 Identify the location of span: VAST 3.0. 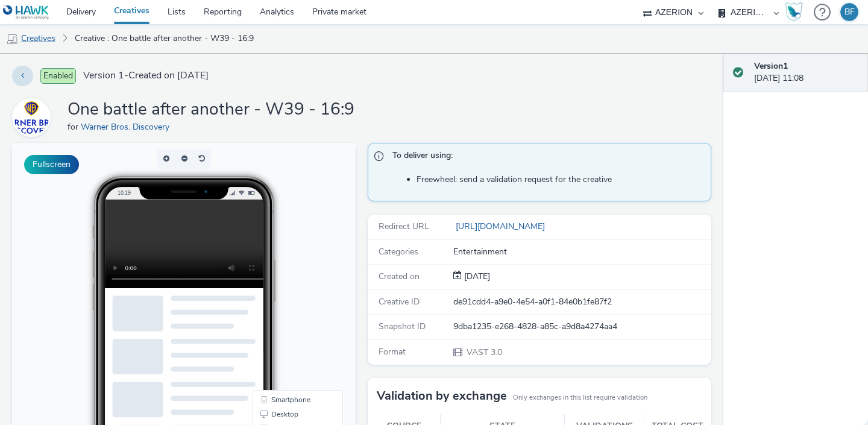
(484, 352).